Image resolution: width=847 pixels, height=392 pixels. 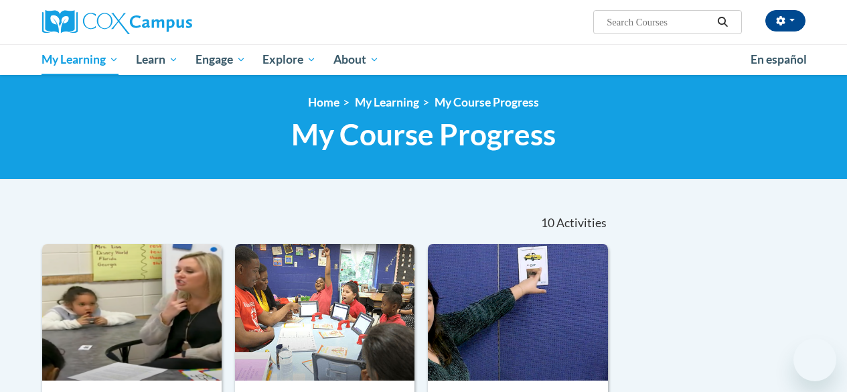 I want to click on a: Engage, so click(x=220, y=60).